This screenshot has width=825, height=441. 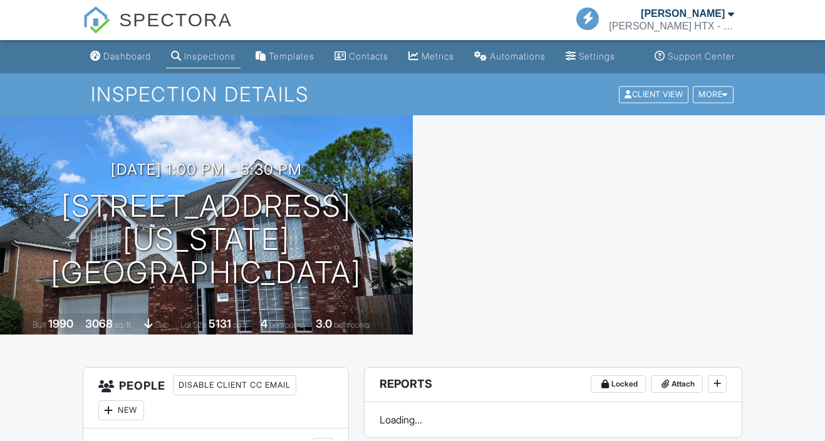 I want to click on div: Contacts, so click(x=368, y=56).